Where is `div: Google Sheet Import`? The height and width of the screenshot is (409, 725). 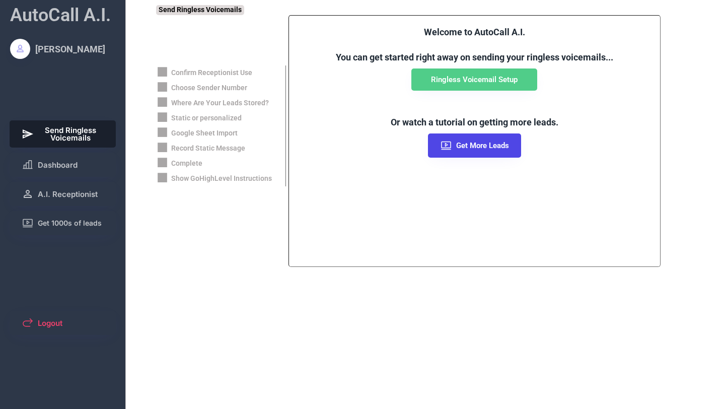 div: Google Sheet Import is located at coordinates (205, 133).